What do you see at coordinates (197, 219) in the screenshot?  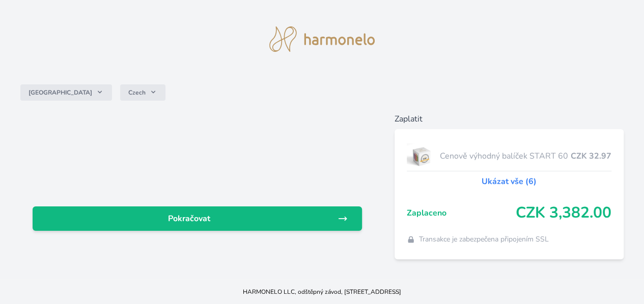 I see `a: Pokračovat` at bounding box center [197, 219].